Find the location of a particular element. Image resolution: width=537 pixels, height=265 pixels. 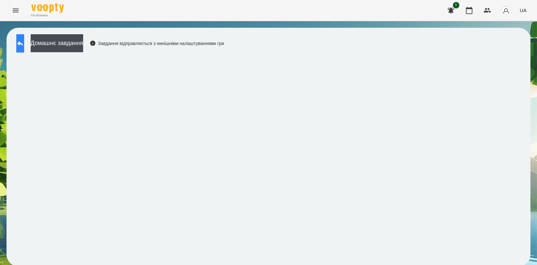

span: For Business is located at coordinates (48, 15).